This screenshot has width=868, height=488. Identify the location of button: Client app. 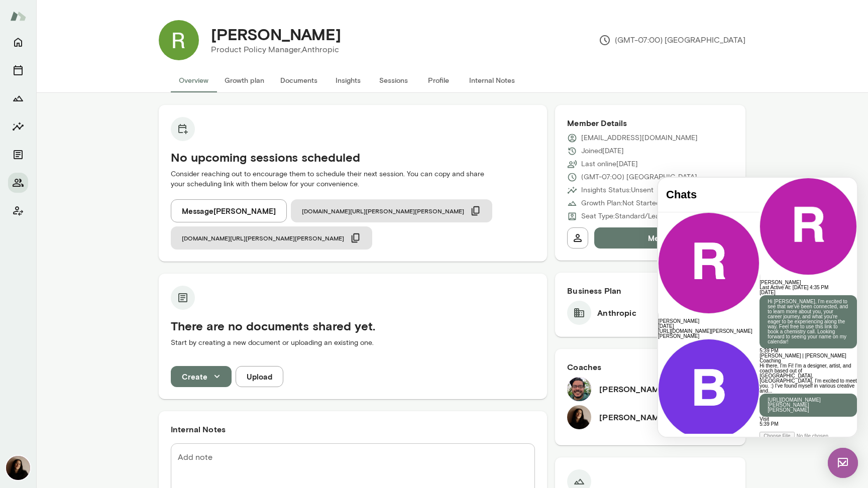
(18, 211).